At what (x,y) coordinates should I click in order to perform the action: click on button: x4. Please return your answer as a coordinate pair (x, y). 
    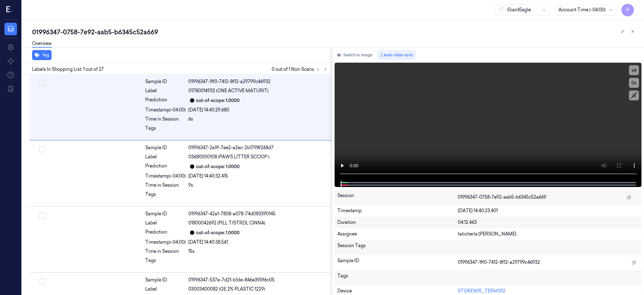
    Looking at the image, I should click on (634, 70).